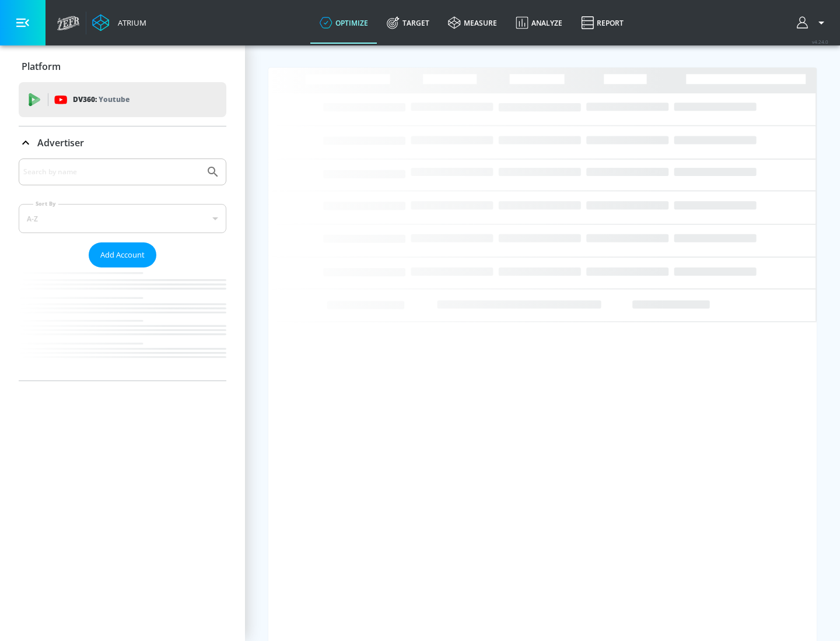 This screenshot has width=840, height=641. What do you see at coordinates (101, 100) in the screenshot?
I see `p: DV360:` at bounding box center [101, 100].